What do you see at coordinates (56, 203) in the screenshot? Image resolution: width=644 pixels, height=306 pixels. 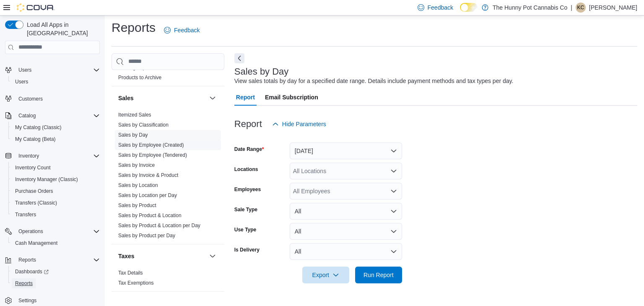 I see `button: Transfers (Classic)` at bounding box center [56, 203].